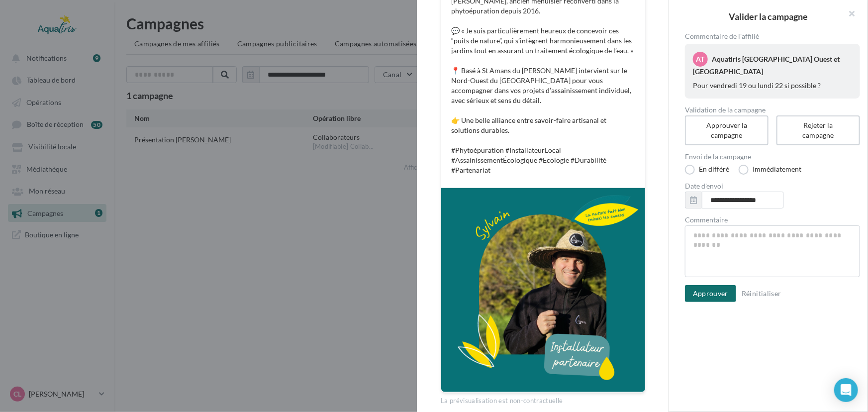 The width and height of the screenshot is (868, 412). Describe the element at coordinates (542, 398) in the screenshot. I see `div: La prévisualisation est non-contractuelle` at that location.